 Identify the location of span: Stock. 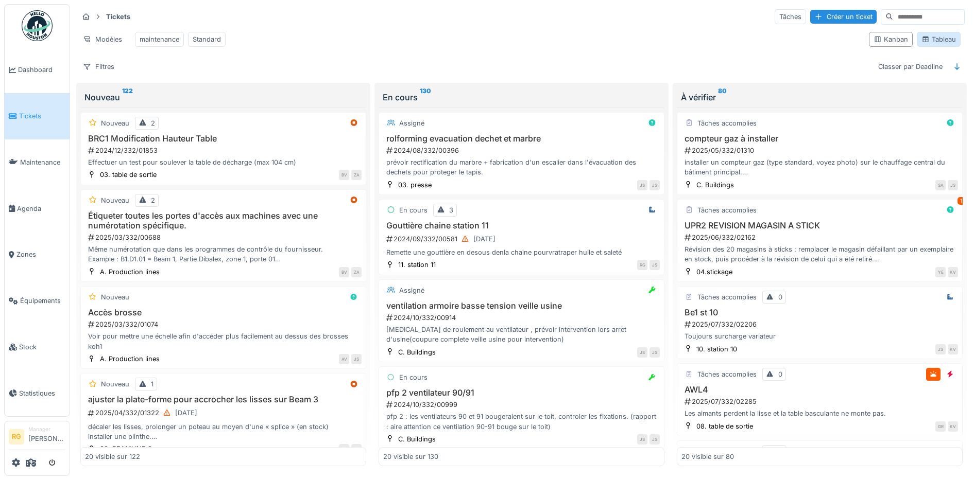
(42, 347).